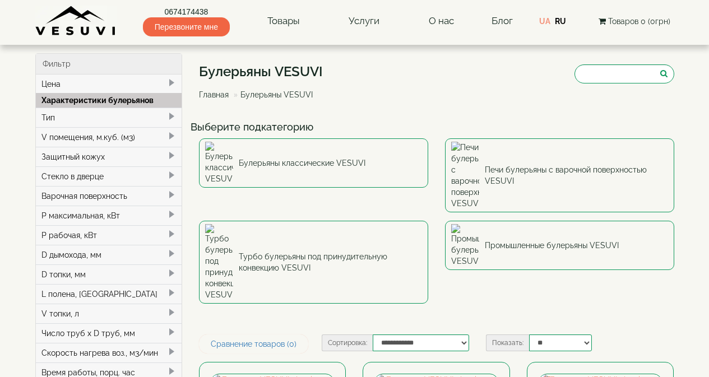 This screenshot has height=377, width=709. I want to click on div: Скорость нагрева воз., м3/мин, so click(109, 352).